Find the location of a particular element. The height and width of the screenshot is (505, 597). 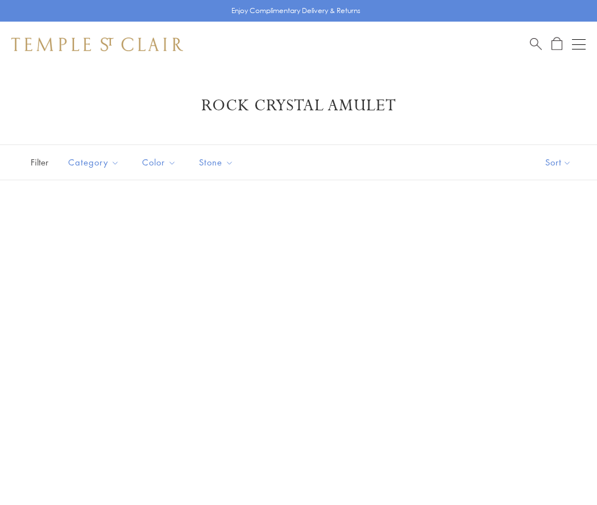

a: Search is located at coordinates (535, 44).